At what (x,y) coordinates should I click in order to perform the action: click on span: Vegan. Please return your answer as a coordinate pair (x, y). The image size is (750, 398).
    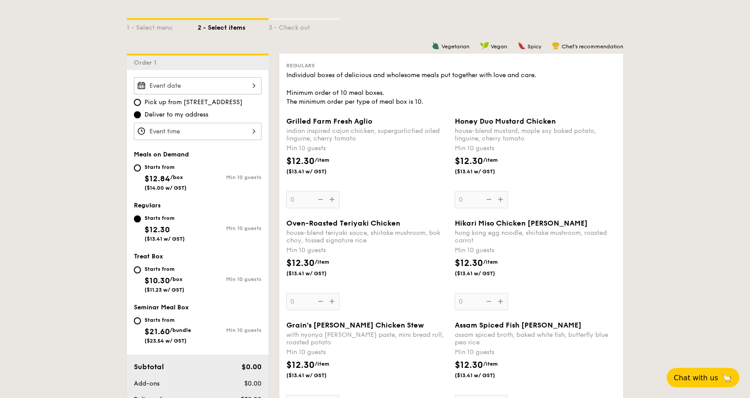
    Looking at the image, I should click on (499, 47).